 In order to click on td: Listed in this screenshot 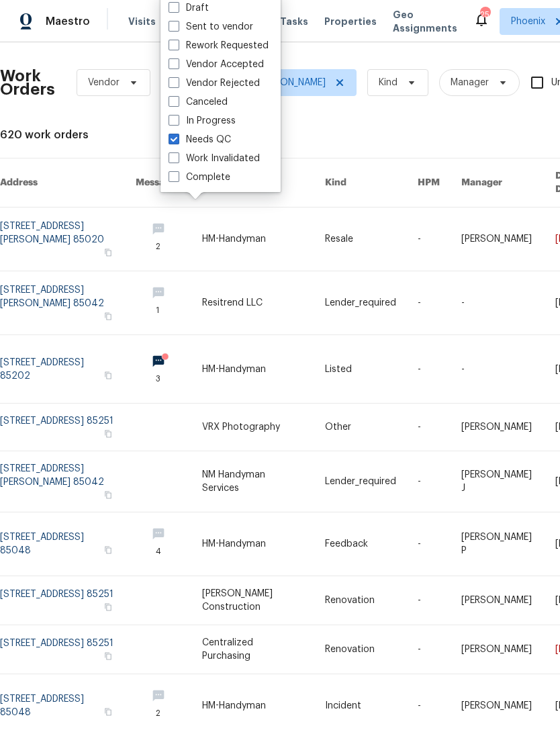, I will do `click(361, 369)`.